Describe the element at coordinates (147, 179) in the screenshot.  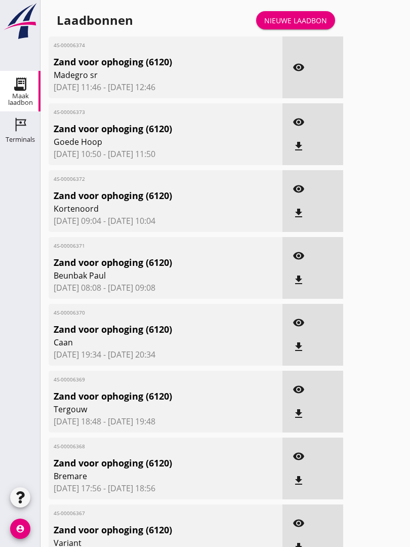
I see `span: 4S-00006372` at that location.